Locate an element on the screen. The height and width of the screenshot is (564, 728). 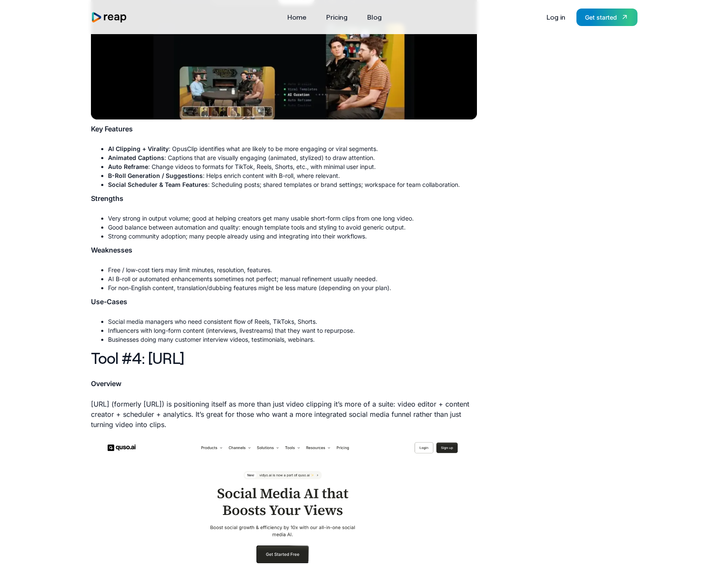
a: Log in is located at coordinates (556, 17).